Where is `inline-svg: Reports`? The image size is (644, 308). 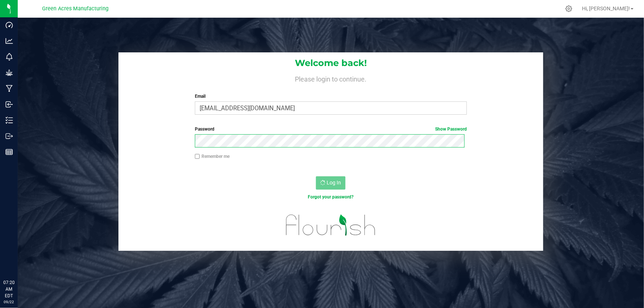
inline-svg: Reports is located at coordinates (9, 152).